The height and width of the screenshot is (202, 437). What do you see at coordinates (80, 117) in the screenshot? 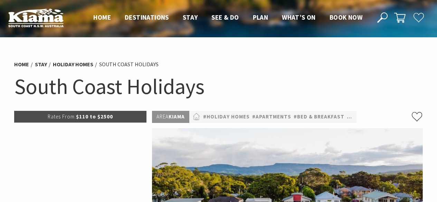
I see `p: $110 to $2500` at bounding box center [80, 117].